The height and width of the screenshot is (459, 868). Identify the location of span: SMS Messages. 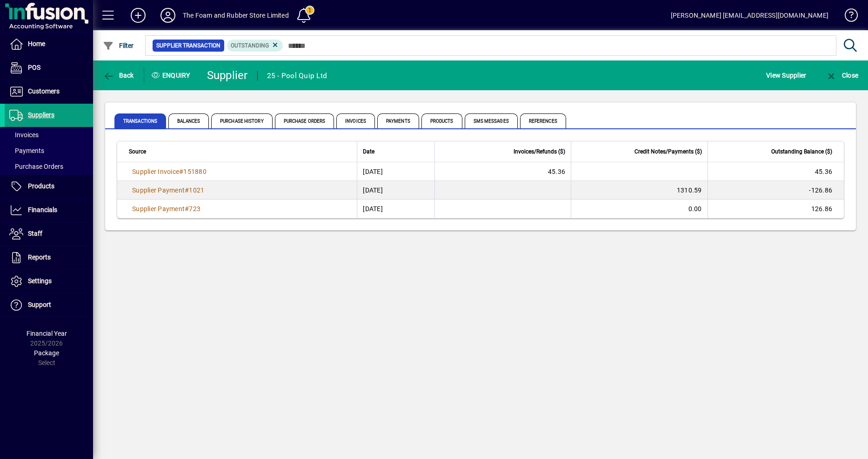
(491, 121).